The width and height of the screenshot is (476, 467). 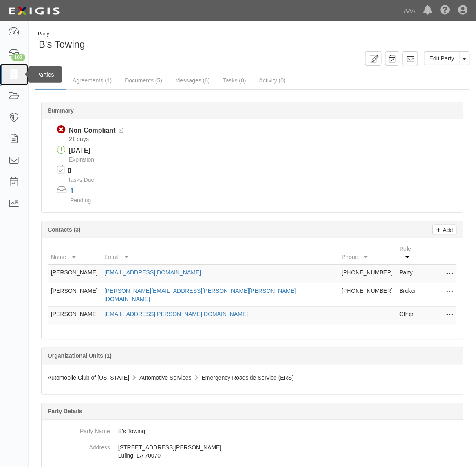 What do you see at coordinates (252, 41) in the screenshot?
I see `div: B's Towing` at bounding box center [252, 41].